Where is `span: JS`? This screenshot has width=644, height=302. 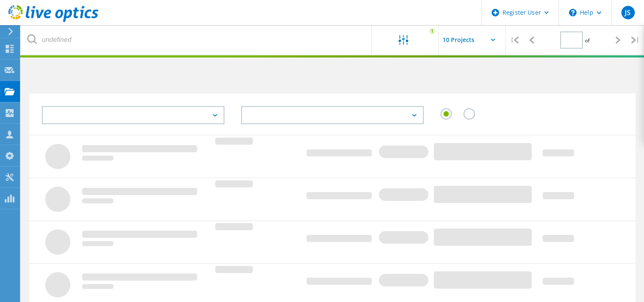
span: JS is located at coordinates (628, 13).